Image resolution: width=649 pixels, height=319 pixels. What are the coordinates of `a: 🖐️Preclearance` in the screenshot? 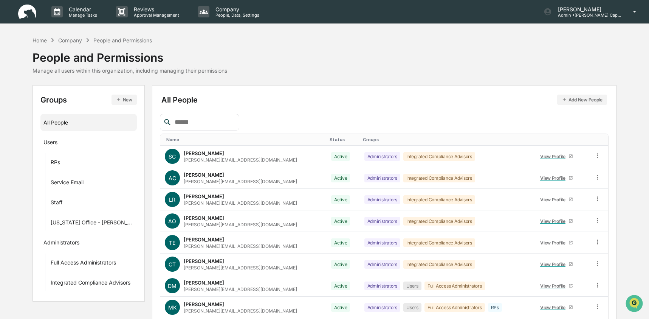 It's located at (28, 99).